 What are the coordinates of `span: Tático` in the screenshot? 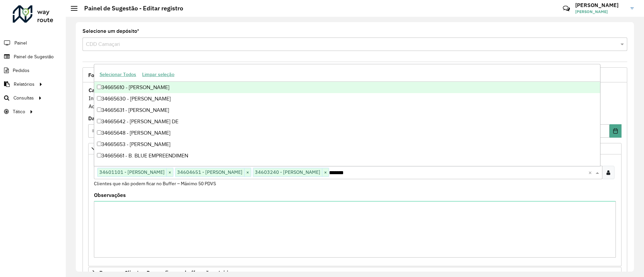 It's located at (19, 111).